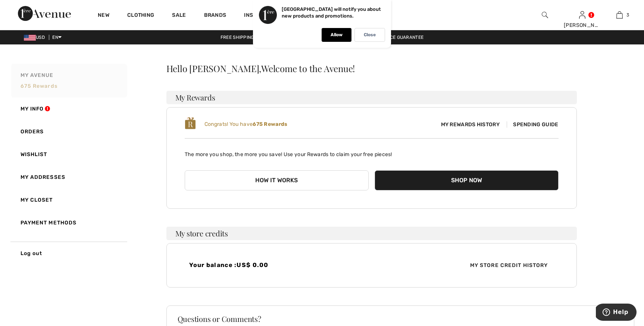 The height and width of the screenshot is (326, 644). What do you see at coordinates (44, 14) in the screenshot?
I see `img: 1ère Avenue` at bounding box center [44, 14].